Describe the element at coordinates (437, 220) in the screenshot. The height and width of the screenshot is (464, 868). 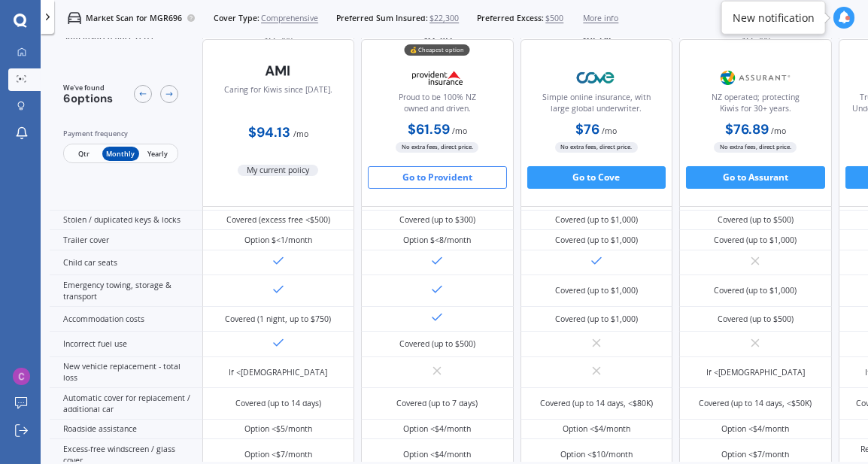
I see `div: Covered (up to $300)` at that location.